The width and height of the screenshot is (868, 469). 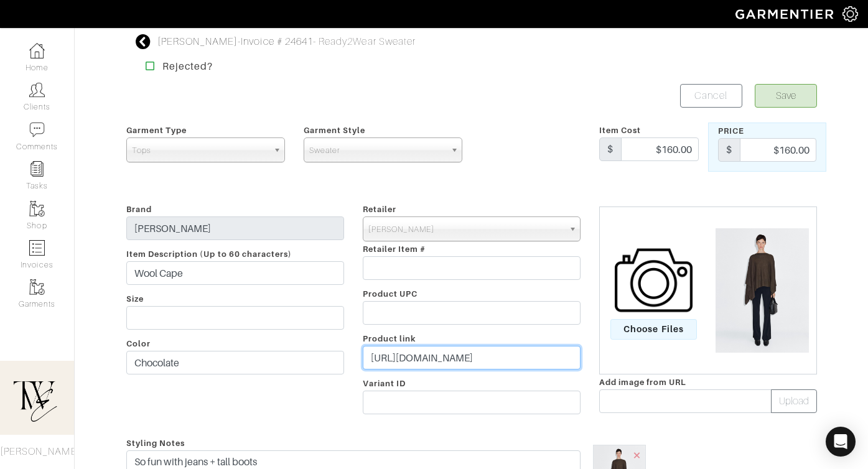 What do you see at coordinates (286, 42) in the screenshot?
I see `div: - - Ready2Wear Sweater` at bounding box center [286, 42].